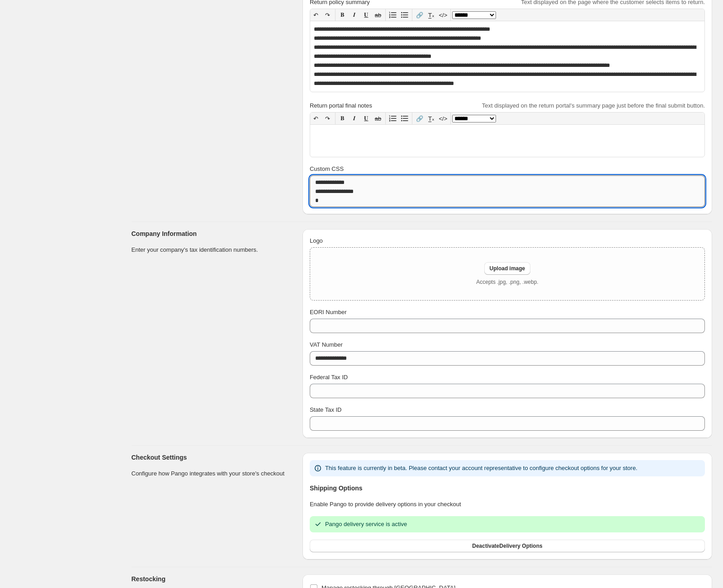  Describe the element at coordinates (328, 312) in the screenshot. I see `span: EORI Number` at that location.